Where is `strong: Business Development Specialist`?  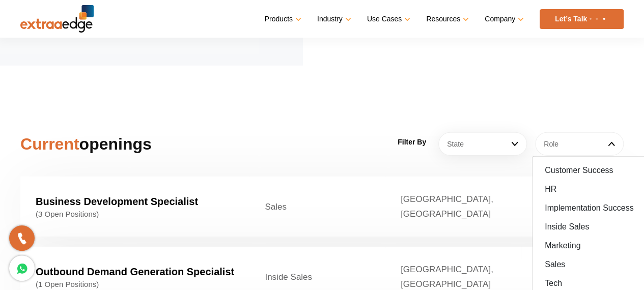
strong: Business Development Specialist is located at coordinates (116, 201).